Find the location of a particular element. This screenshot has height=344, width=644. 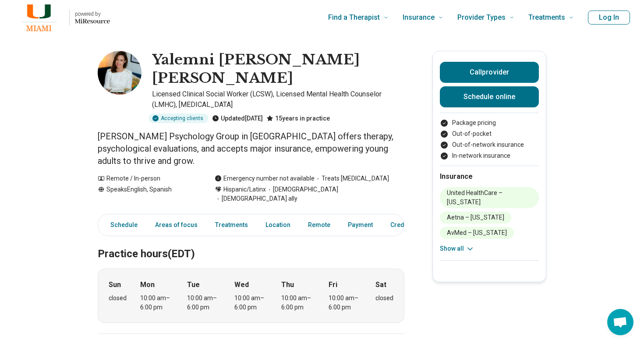

a: Remote is located at coordinates (319, 225).